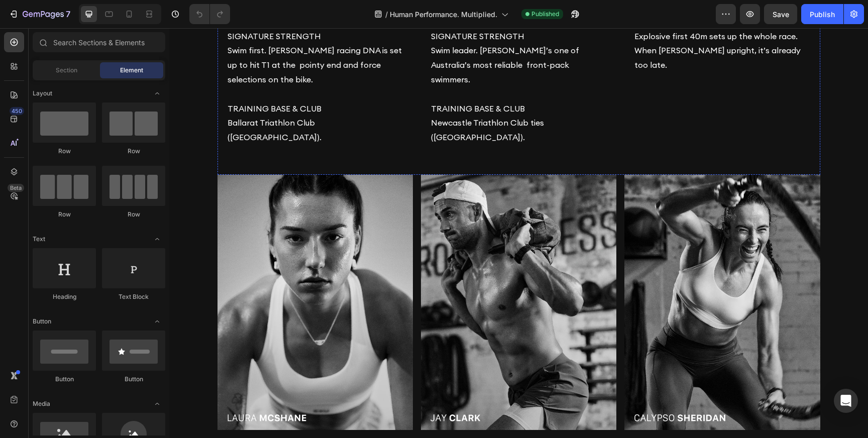  Describe the element at coordinates (66, 70) in the screenshot. I see `span: Section` at that location.